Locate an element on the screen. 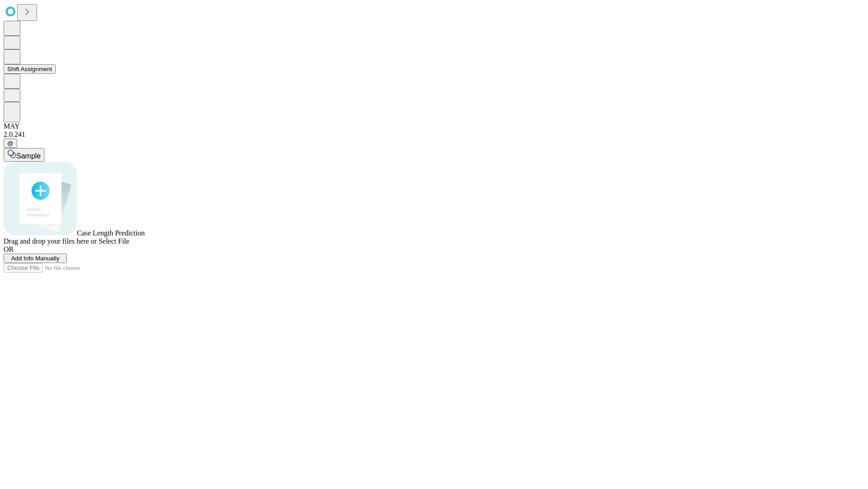 This screenshot has height=489, width=868. span: OR is located at coordinates (9, 249).